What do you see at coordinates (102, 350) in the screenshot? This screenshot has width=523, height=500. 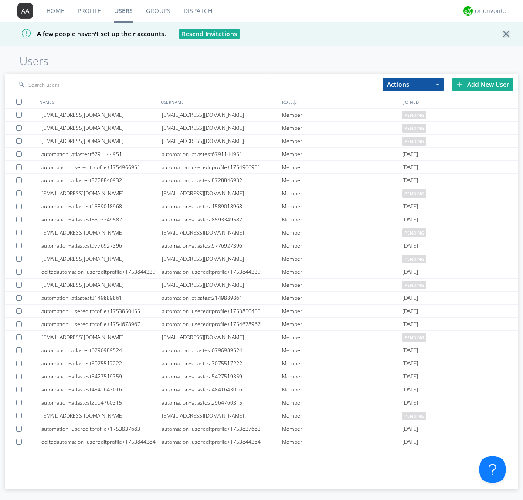 I see `div: automation+atlastest6796989524` at bounding box center [102, 350].